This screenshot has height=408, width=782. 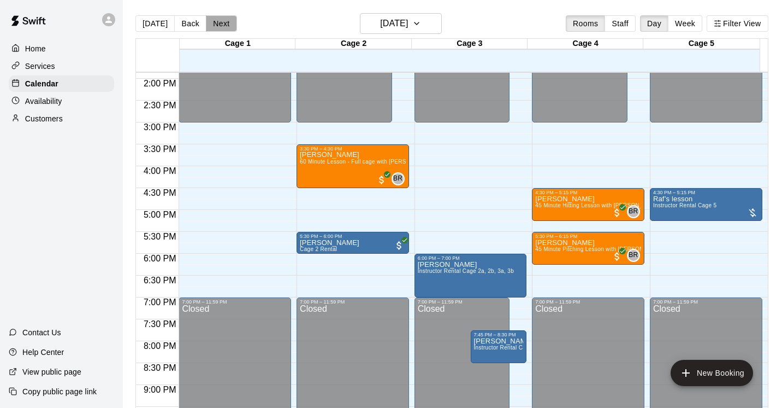 What do you see at coordinates (42, 84) in the screenshot?
I see `p: Calendar` at bounding box center [42, 84].